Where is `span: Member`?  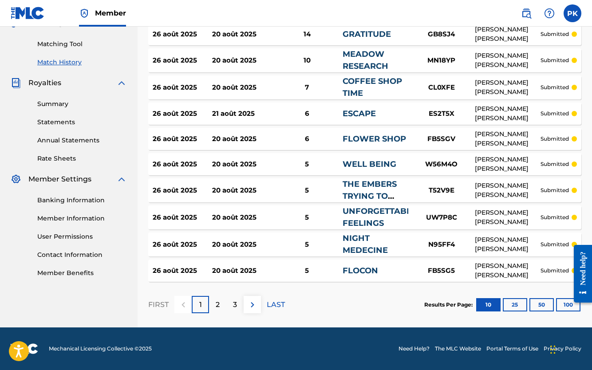
span: Member is located at coordinates (110, 13).